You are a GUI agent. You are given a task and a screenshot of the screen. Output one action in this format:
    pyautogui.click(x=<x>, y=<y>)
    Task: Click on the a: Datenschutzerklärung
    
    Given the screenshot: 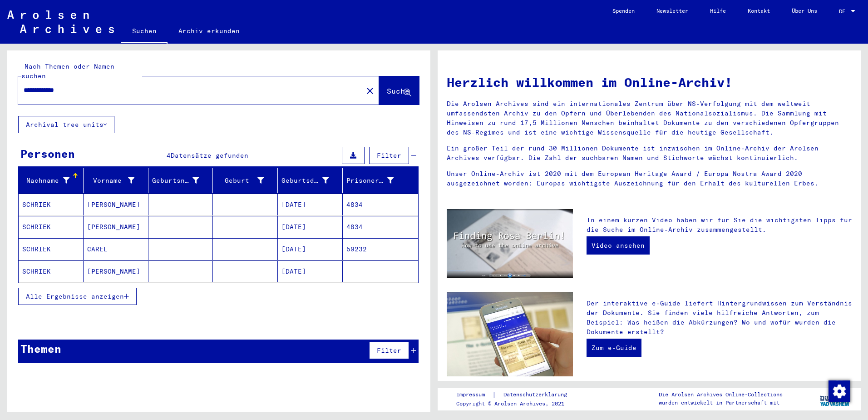 What is the action you would take?
    pyautogui.click(x=537, y=394)
    